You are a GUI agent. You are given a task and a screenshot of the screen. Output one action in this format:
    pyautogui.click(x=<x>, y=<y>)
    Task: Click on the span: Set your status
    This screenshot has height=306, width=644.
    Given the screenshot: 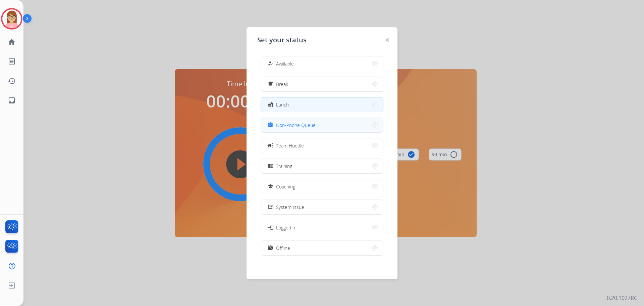 What is the action you would take?
    pyautogui.click(x=282, y=40)
    